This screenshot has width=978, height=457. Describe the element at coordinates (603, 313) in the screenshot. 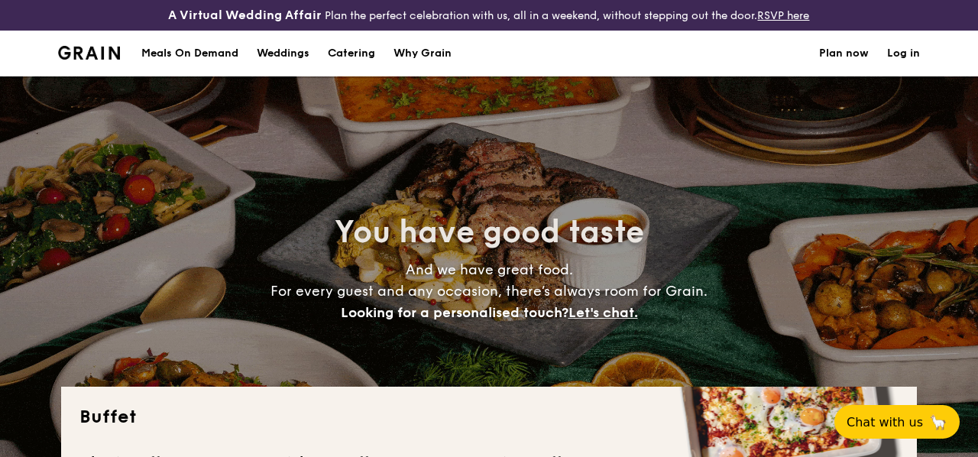

I see `span: Let's chat.` at that location.